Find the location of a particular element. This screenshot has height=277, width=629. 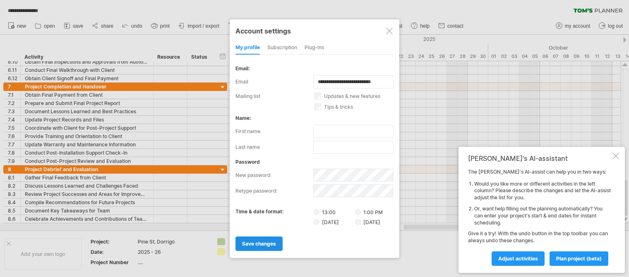

label: 13:00 is located at coordinates (334, 212).